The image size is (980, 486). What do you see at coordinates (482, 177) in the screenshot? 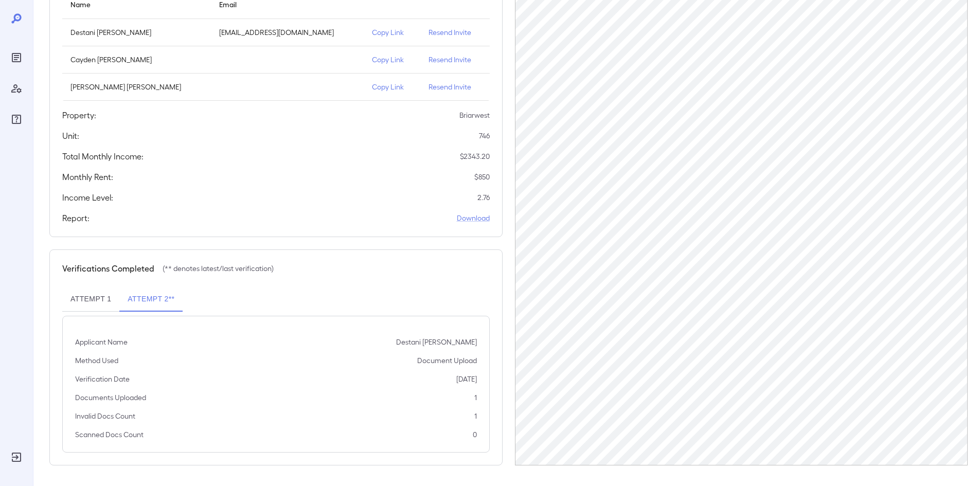
I see `p: $ 850` at bounding box center [482, 177].